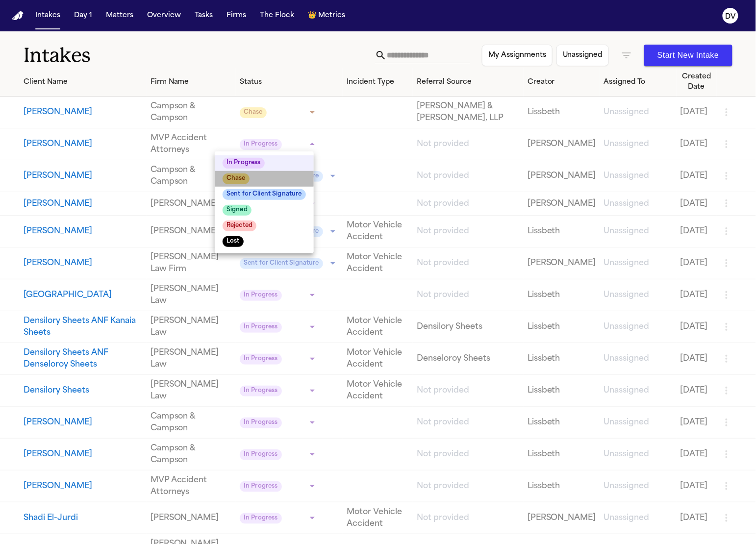  Describe the element at coordinates (239, 226) in the screenshot. I see `span: Rejected` at that location.